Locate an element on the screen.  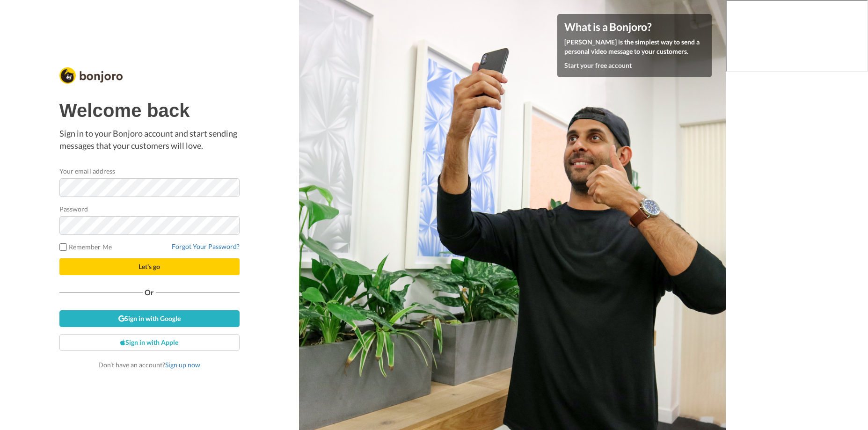
a: Sign in with Apple is located at coordinates (149, 342).